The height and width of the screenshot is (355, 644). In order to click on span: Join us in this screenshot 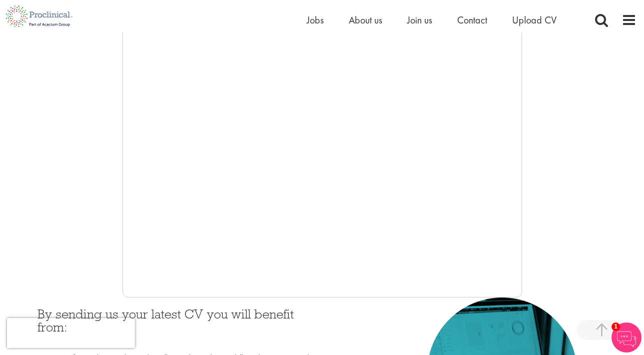, I will do `click(420, 20)`.